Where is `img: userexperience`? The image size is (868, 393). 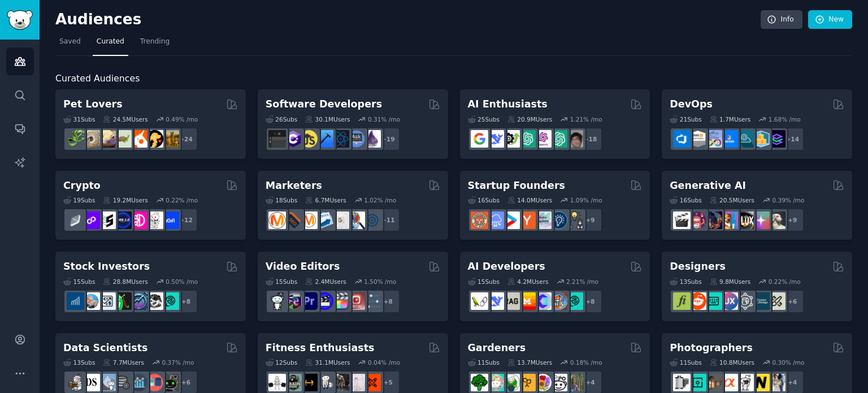 img: userexperience is located at coordinates (745, 301).